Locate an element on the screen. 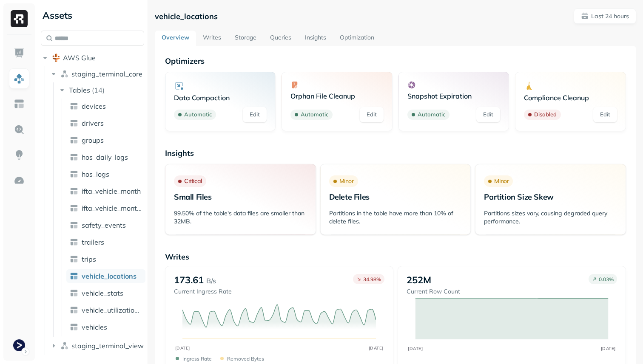 The image size is (643, 364). span: hos_logs is located at coordinates (95, 174).